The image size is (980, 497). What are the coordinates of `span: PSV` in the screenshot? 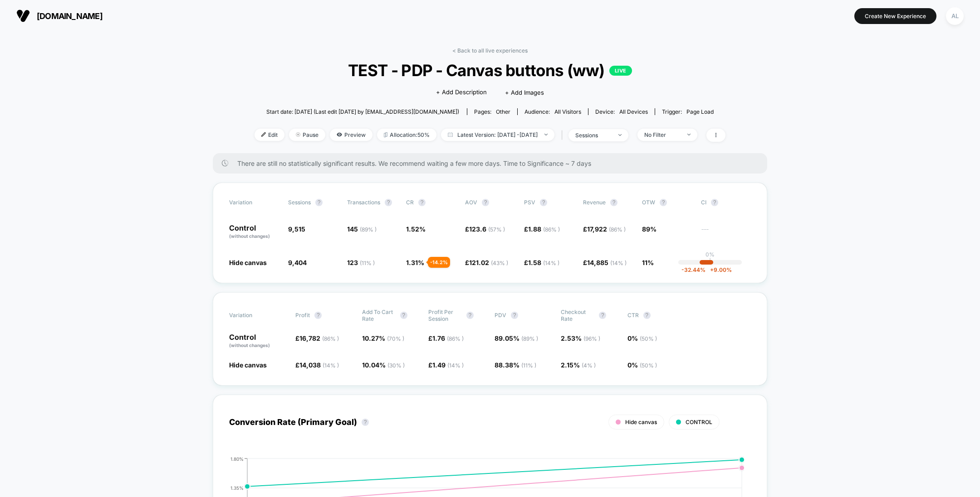 It's located at (529, 203).